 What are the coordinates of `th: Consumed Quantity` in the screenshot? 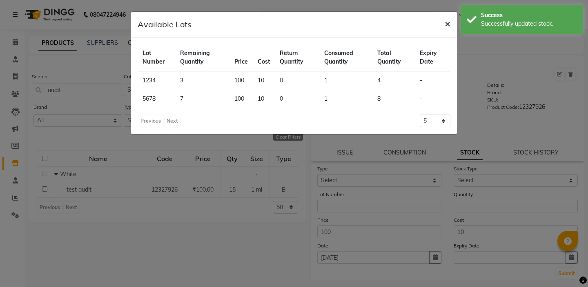 It's located at (346, 58).